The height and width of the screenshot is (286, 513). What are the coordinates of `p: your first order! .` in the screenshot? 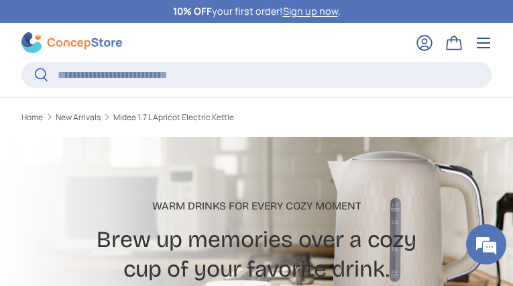 It's located at (257, 11).